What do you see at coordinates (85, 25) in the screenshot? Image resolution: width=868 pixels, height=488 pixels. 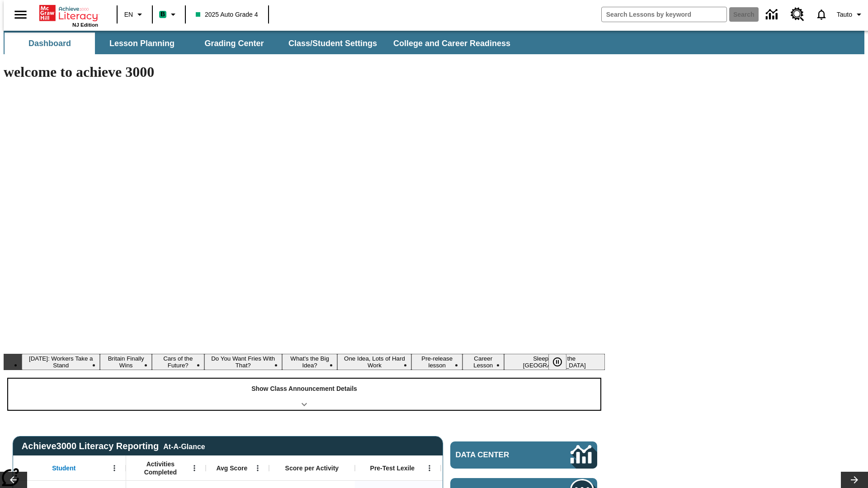 I see `span: NJ Edition` at bounding box center [85, 25].